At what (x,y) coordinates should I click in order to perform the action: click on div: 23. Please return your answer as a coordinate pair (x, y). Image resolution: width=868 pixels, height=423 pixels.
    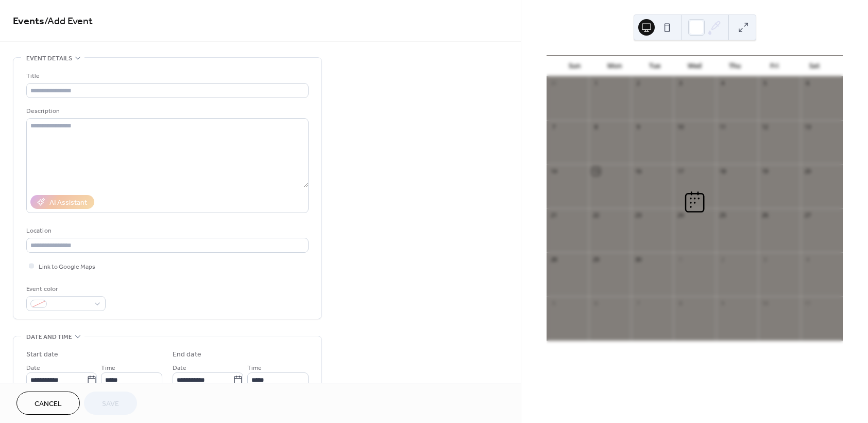
    Looking at the image, I should click on (638, 215).